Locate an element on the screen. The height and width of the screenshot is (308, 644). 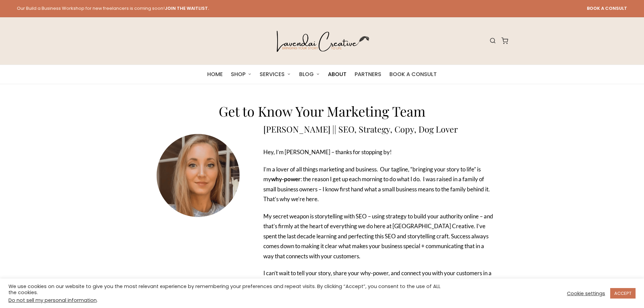
a: SHOP is located at coordinates (241, 75).